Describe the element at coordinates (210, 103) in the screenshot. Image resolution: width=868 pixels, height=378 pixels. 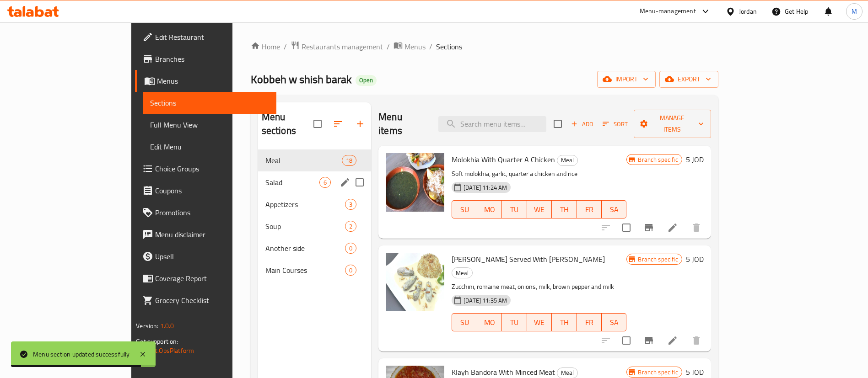
I see `span: Sections` at that location.